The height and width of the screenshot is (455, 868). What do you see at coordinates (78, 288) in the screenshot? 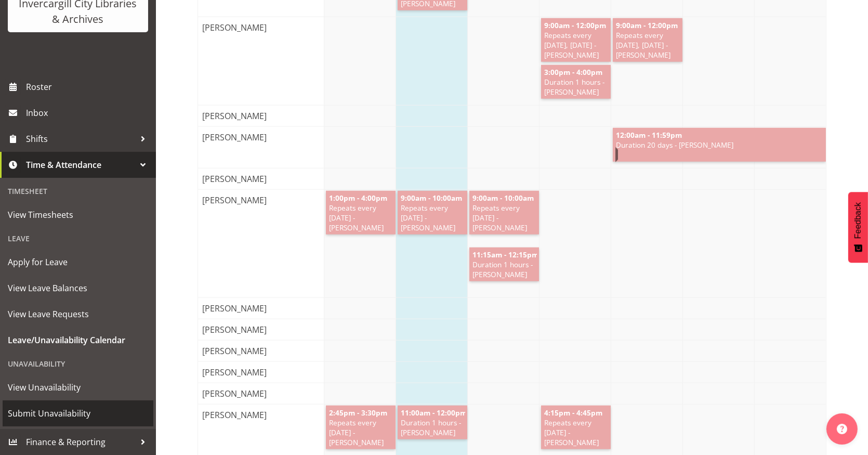
I see `a: View Leave Balances` at bounding box center [78, 288].